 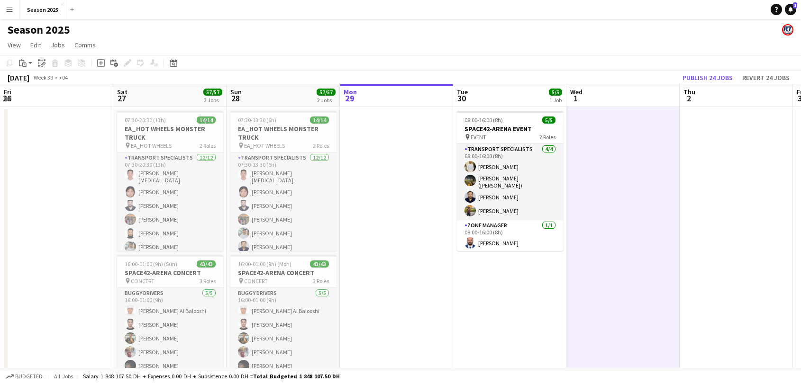 What do you see at coordinates (510, 181) in the screenshot?
I see `div: 08:00-16:00 (8h)5/5SPACE42-ARENA EVENT EVENT2 RolesTransport Specialists4/408:00-16:00 (8h)[PERSO...` at bounding box center [510, 181].